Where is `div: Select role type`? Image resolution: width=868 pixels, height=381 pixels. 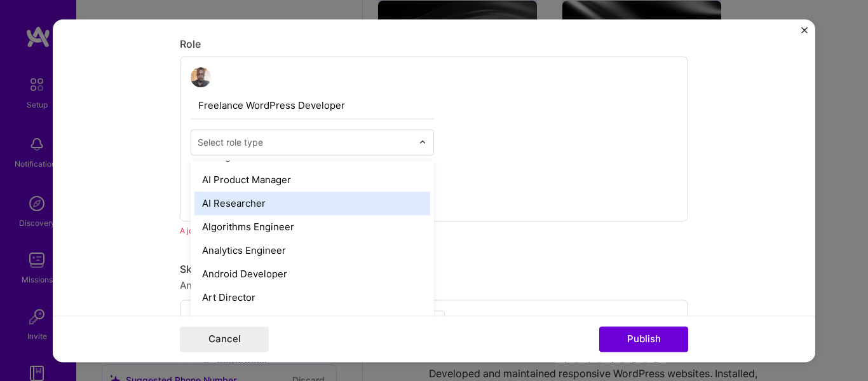 div: Select role type is located at coordinates (230, 142).